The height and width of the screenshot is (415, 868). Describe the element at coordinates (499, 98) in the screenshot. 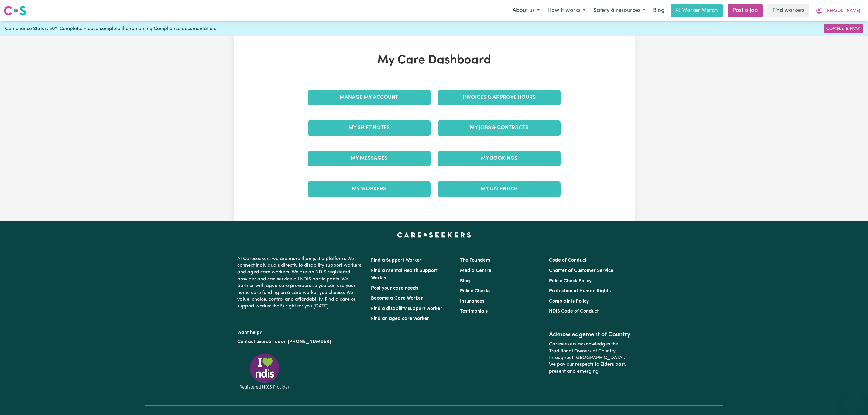

I see `a: Invoices & Approve Hours` at that location.